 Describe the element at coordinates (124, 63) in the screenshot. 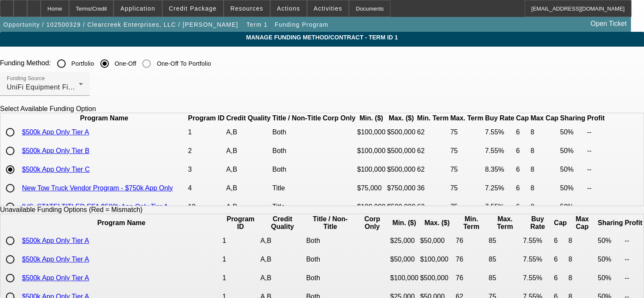

I see `label: One-Off` at that location.